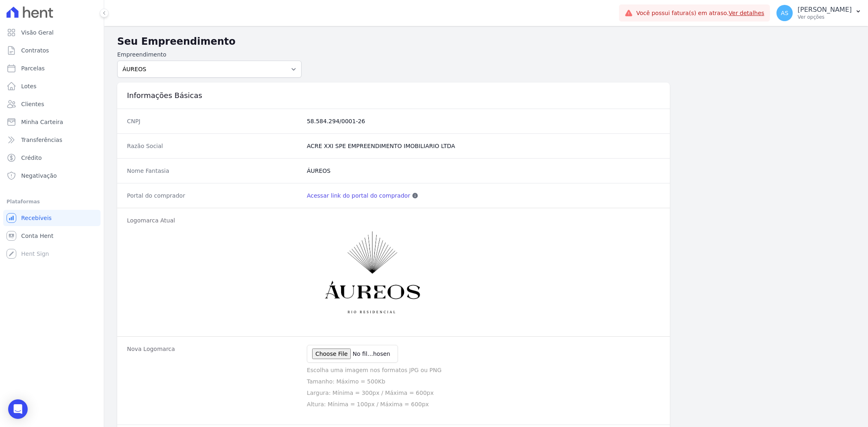  What do you see at coordinates (52, 175) in the screenshot?
I see `a: Negativação` at bounding box center [52, 175].